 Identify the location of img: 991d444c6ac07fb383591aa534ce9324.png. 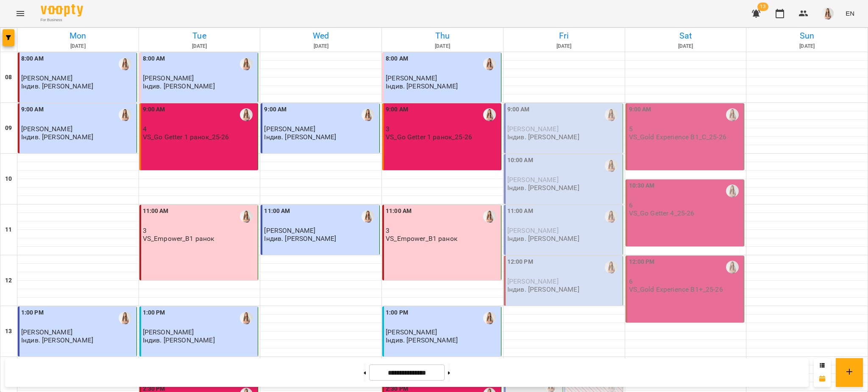
(828, 14).